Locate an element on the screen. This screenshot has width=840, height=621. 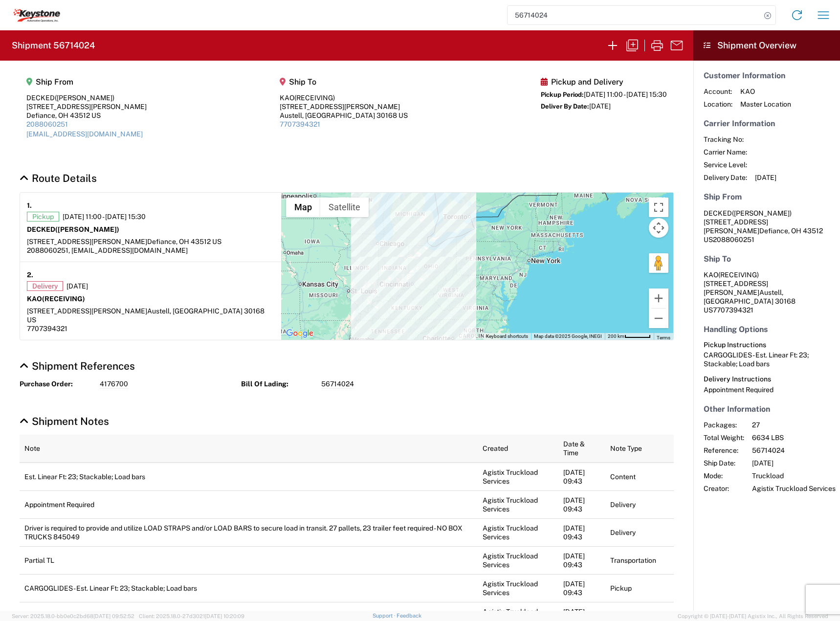
a: Feedback is located at coordinates (409, 615).